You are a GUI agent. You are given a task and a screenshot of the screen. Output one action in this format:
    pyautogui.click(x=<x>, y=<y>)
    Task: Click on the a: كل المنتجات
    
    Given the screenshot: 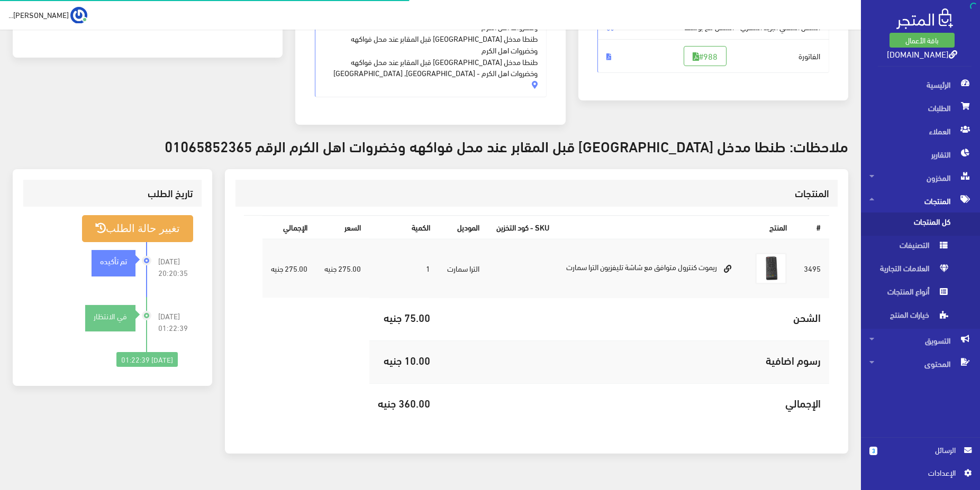 What is the action you would take?
    pyautogui.click(x=920, y=224)
    